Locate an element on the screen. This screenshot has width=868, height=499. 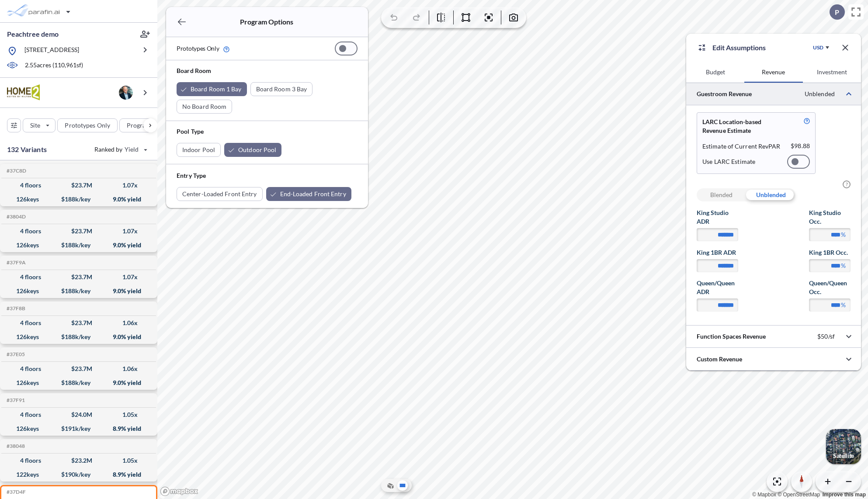
p: Entry Type is located at coordinates (267, 176).